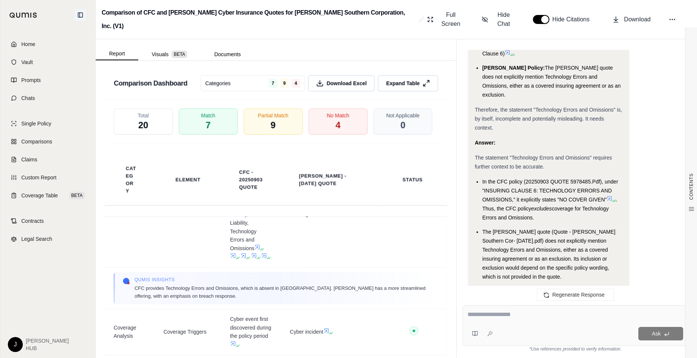  I want to click on span: Partial Match, so click(273, 115).